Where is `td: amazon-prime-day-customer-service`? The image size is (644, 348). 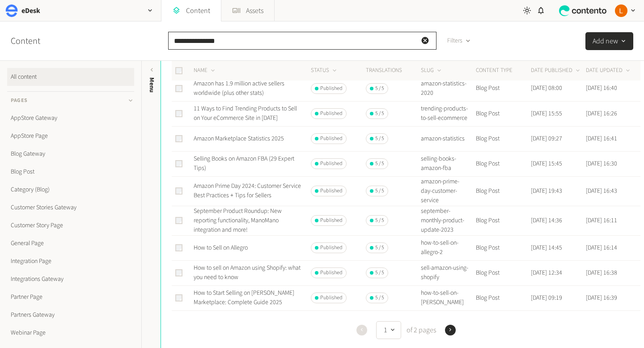 td: amazon-prime-day-customer-service is located at coordinates (447, 191).